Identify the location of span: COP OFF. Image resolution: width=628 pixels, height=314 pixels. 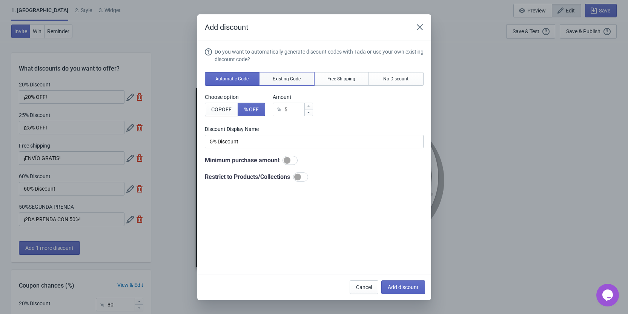
(221, 109).